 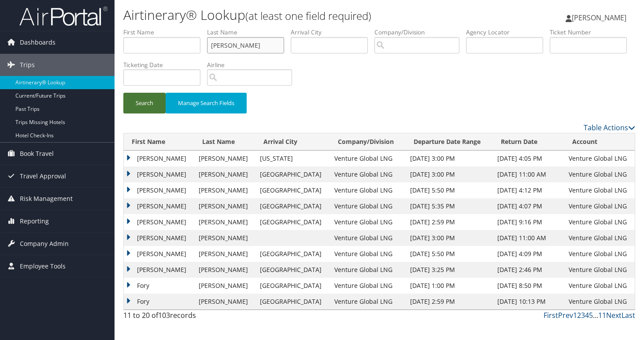 I want to click on label: First Name, so click(x=165, y=32).